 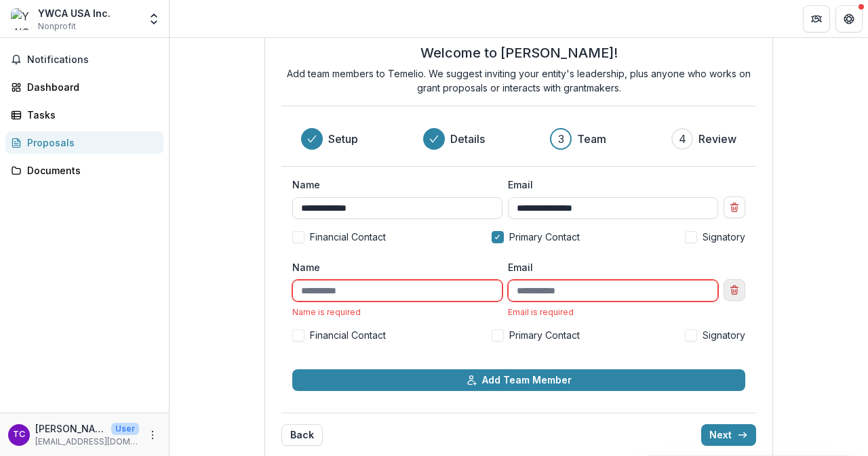 What do you see at coordinates (613, 312) in the screenshot?
I see `div: Email is required` at bounding box center [613, 312].